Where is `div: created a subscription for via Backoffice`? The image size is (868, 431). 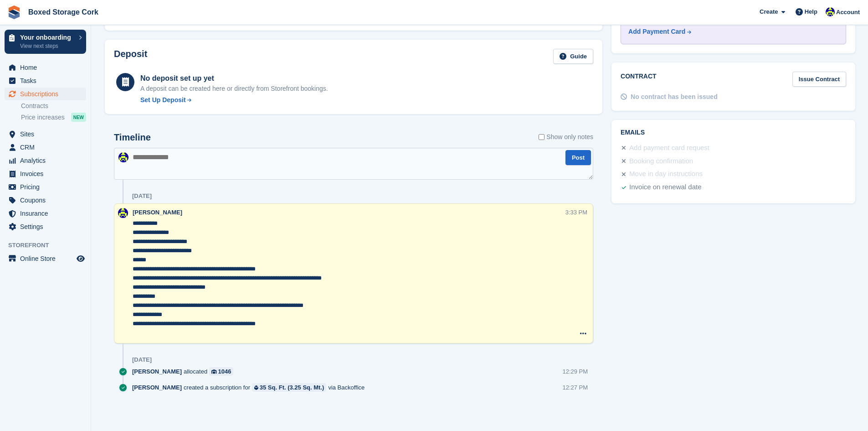 div: created a subscription for via Backoffice is located at coordinates (251, 387).